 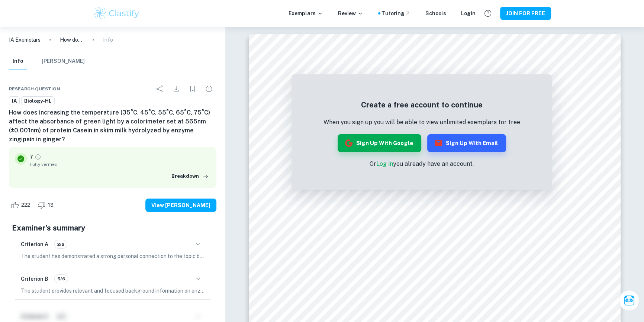 What do you see at coordinates (396, 13) in the screenshot?
I see `a: Tutoring` at bounding box center [396, 13].